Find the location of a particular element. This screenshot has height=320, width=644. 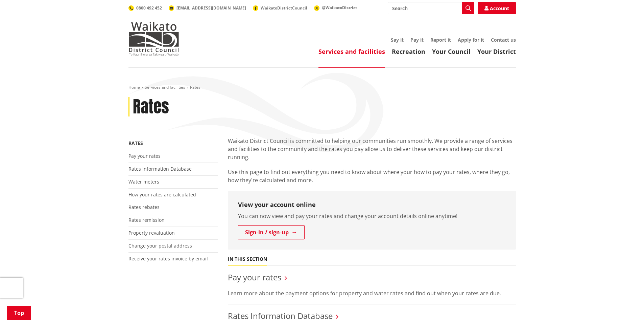

a: WaikatoDistrictCouncil is located at coordinates (280, 8).